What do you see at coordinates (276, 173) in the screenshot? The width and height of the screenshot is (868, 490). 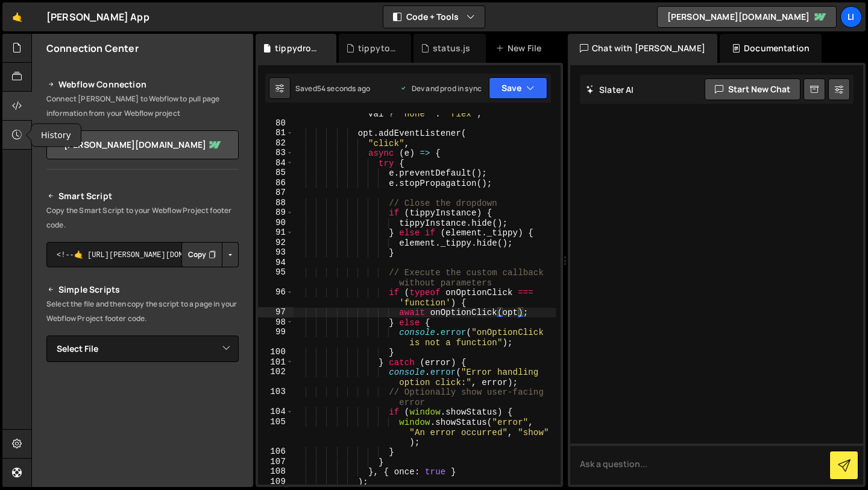 I see `div: 85` at bounding box center [276, 173].